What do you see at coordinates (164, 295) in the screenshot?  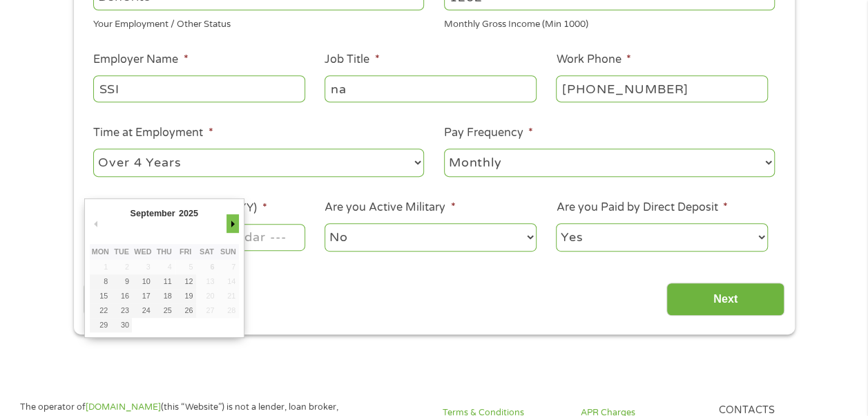 I see `button: 18` at bounding box center [164, 295].